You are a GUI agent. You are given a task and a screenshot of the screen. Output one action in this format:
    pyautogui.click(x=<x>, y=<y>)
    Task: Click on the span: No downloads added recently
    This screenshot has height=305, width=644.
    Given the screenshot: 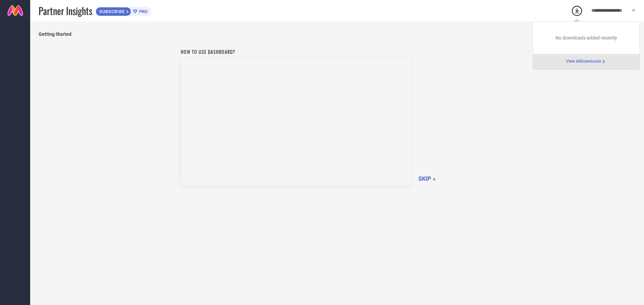 What is the action you would take?
    pyautogui.click(x=587, y=38)
    